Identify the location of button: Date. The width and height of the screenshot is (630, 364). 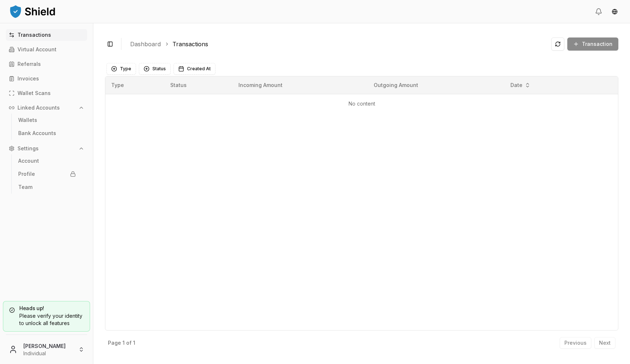
(520, 85).